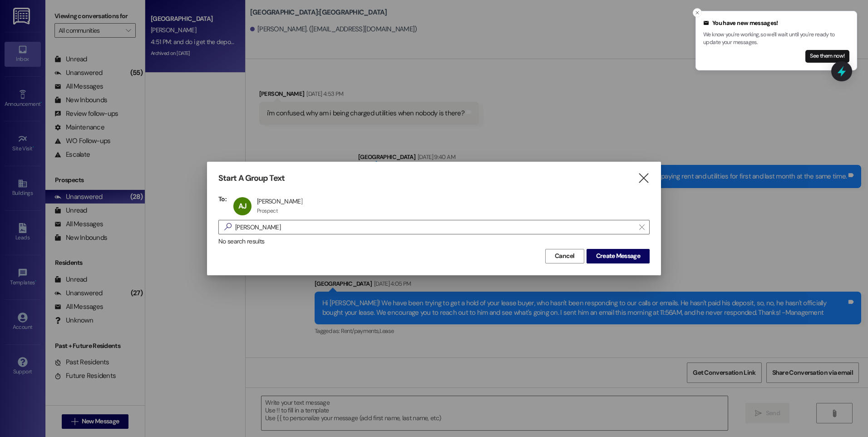  Describe the element at coordinates (268, 211) in the screenshot. I see `div: Prospect` at that location.